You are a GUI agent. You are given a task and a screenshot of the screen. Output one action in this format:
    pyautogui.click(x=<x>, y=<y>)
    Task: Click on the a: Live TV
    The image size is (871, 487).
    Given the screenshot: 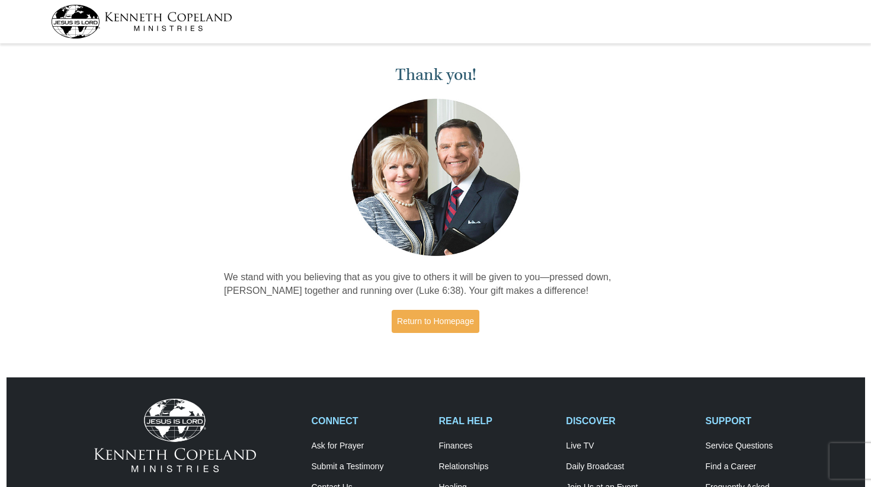 What is the action you would take?
    pyautogui.click(x=629, y=446)
    